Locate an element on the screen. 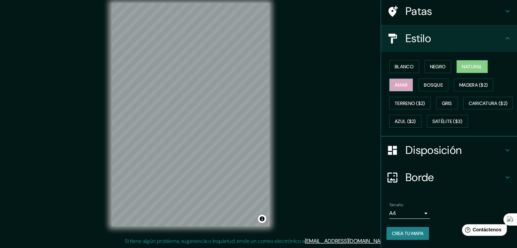 This screenshot has height=248, width=517. font: Negro is located at coordinates (438, 67).